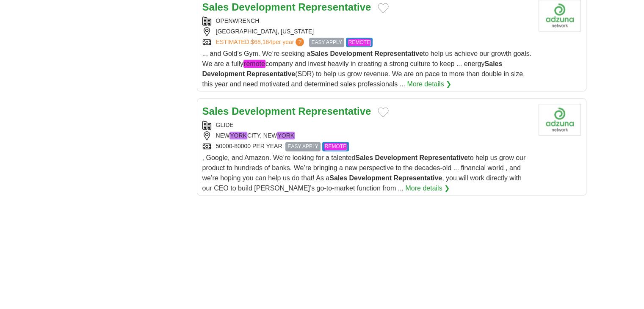 This screenshot has width=644, height=309. What do you see at coordinates (367, 125) in the screenshot?
I see `div: GLIDE` at bounding box center [367, 125].